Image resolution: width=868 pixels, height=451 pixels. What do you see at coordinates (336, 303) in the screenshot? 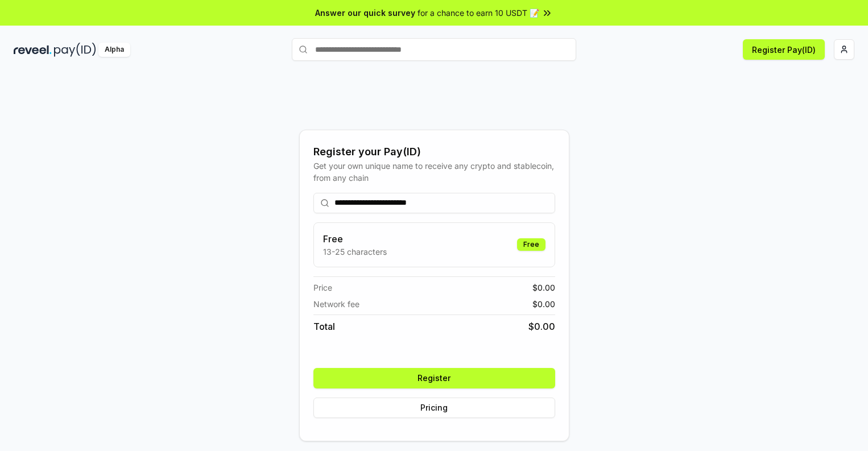
I see `span: Network fee` at bounding box center [336, 303].